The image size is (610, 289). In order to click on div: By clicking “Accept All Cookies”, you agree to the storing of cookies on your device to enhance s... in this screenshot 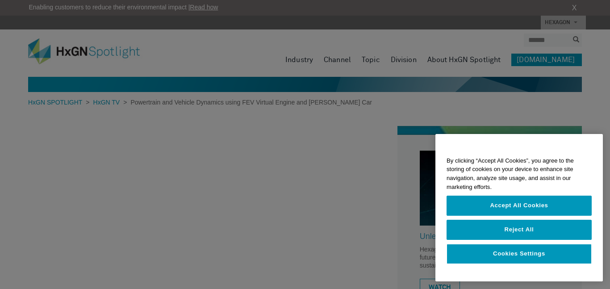, I will do `click(519, 174)`.